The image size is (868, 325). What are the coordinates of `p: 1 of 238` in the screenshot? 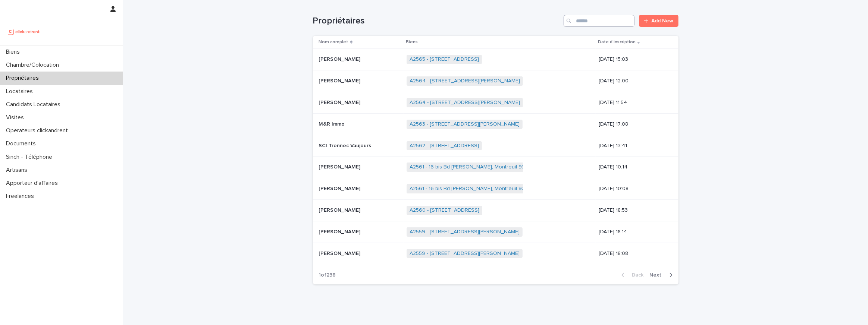 It's located at (327, 275).